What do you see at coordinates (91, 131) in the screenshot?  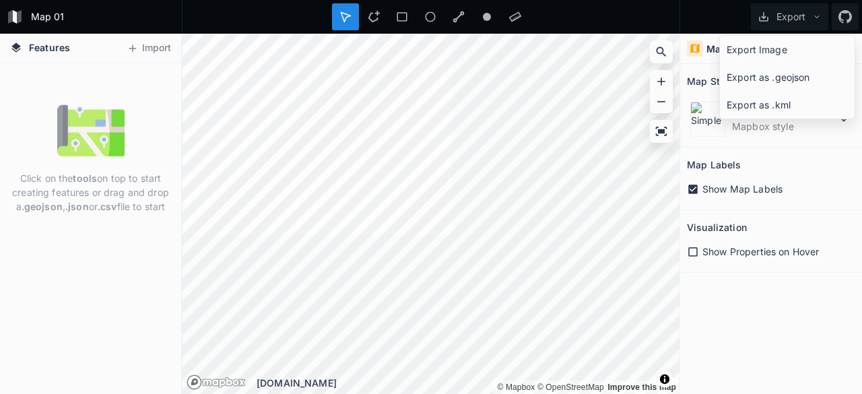 I see `img: empty` at bounding box center [91, 131].